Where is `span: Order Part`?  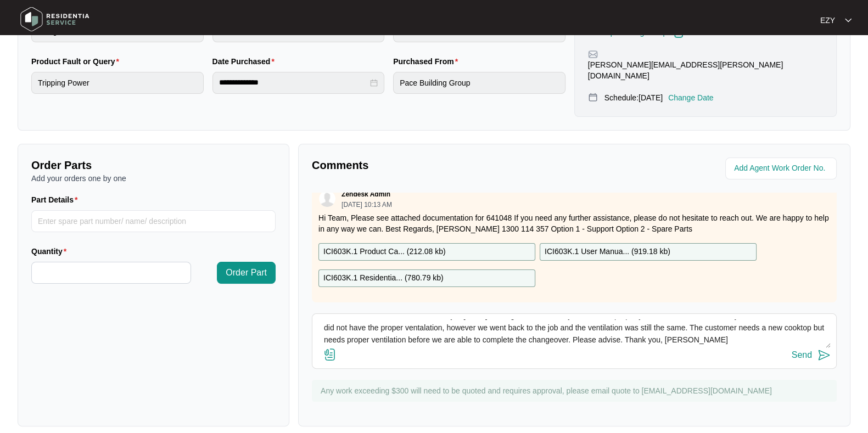
span: Order Part is located at coordinates (246, 273).